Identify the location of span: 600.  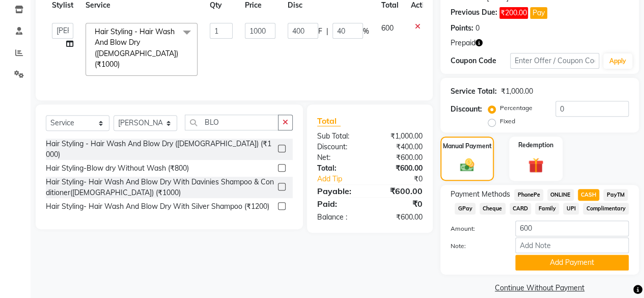
(387, 28).